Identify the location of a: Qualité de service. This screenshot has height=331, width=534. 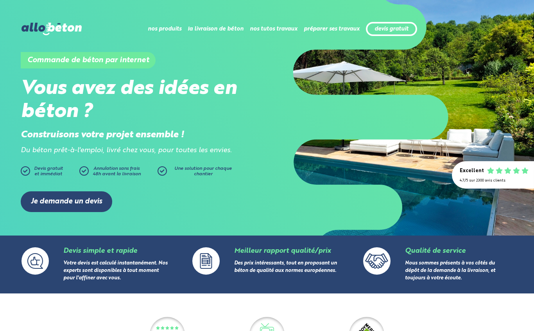
(435, 251).